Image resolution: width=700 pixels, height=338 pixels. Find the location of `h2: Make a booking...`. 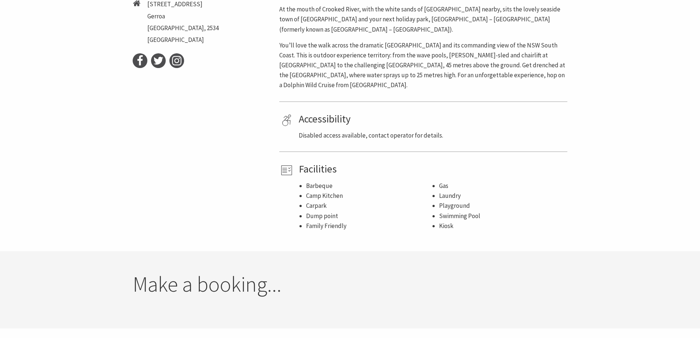

h2: Make a booking... is located at coordinates (350, 284).